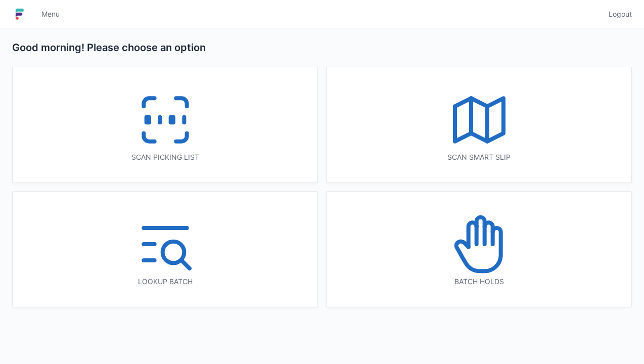 This screenshot has height=364, width=644. Describe the element at coordinates (479, 281) in the screenshot. I see `div: Batch holds` at that location.